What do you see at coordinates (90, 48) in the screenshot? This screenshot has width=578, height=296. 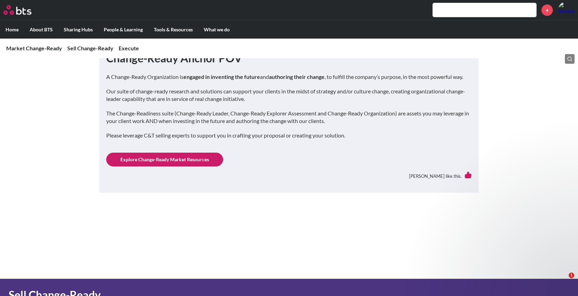 I see `a: Sell Change-Ready` at bounding box center [90, 48].